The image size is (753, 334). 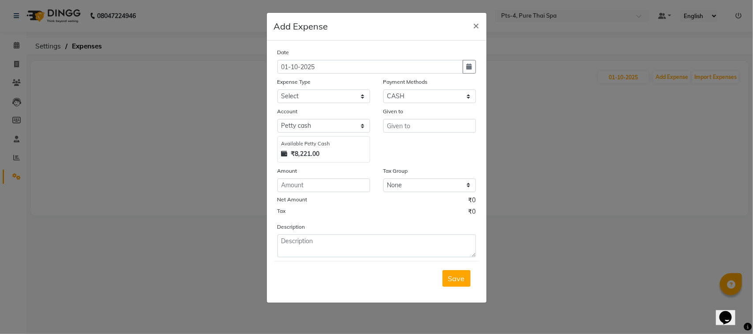 I want to click on label: Payment Methods, so click(x=405, y=82).